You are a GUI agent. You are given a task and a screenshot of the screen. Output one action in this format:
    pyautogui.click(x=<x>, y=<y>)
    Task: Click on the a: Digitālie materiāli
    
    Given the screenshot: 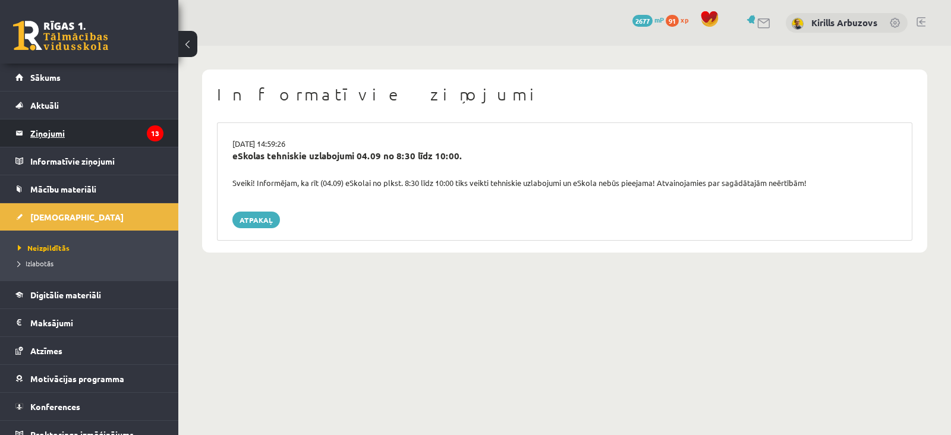 What is the action you would take?
    pyautogui.click(x=89, y=295)
    